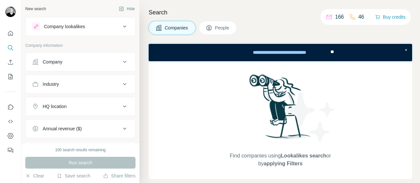  Describe the element at coordinates (390, 17) in the screenshot. I see `button: Buy credits` at that location.